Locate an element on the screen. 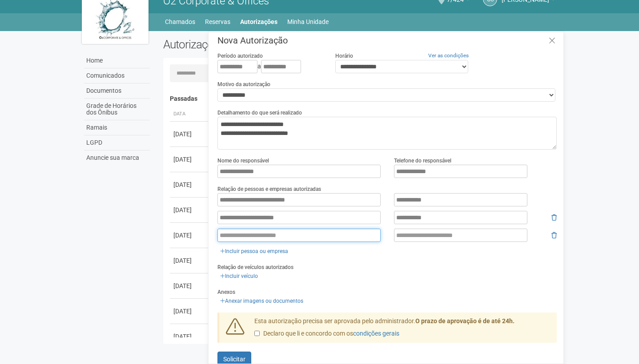 This screenshot has width=639, height=364. a: Ver as condições is located at coordinates (448, 55).